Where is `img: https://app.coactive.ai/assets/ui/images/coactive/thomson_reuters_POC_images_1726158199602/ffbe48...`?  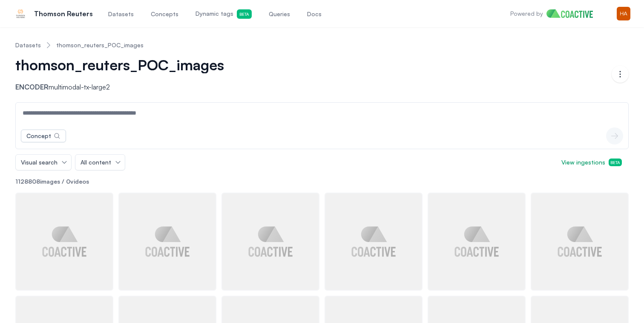
img: https://app.coactive.ai/assets/ui/images/coactive/thomson_reuters_POC_images_1726158199602/ffbe48... is located at coordinates (167, 241).